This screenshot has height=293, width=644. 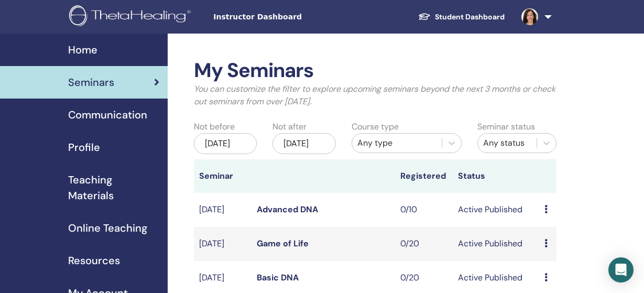 I want to click on div: Any status, so click(x=507, y=143).